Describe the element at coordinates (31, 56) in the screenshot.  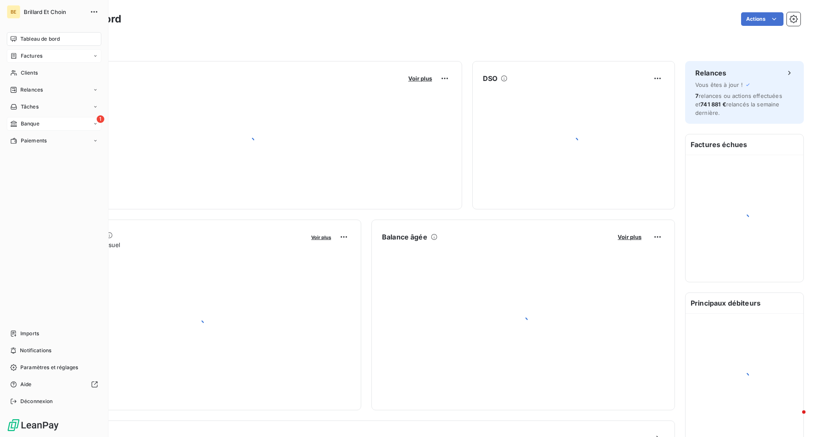
I see `span: Factures` at that location.